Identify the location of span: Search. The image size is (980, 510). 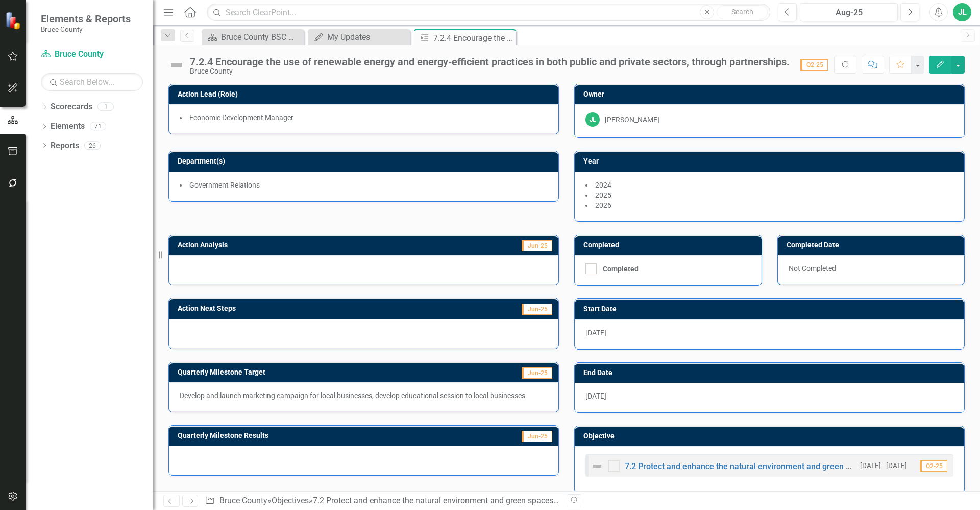
(742, 12).